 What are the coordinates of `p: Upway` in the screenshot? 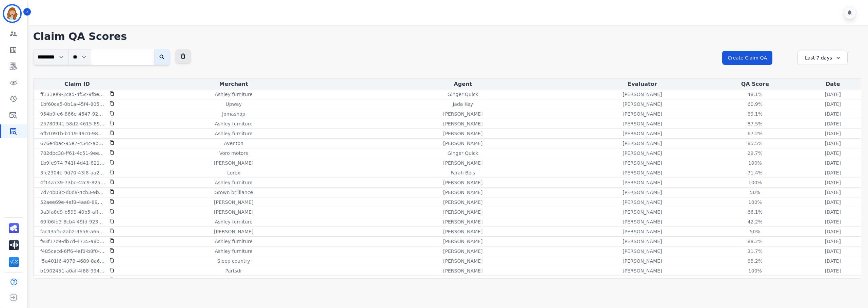 It's located at (233, 104).